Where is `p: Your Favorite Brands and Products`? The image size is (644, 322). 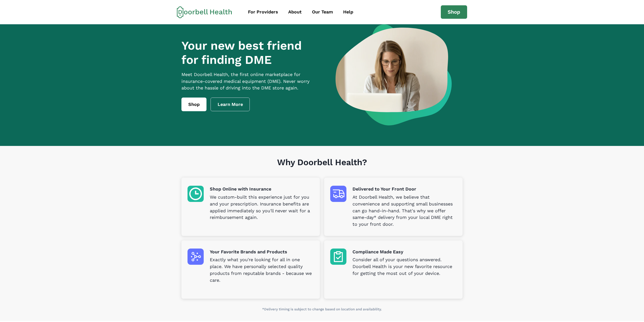
p: Your Favorite Brands and Products is located at coordinates (261, 252).